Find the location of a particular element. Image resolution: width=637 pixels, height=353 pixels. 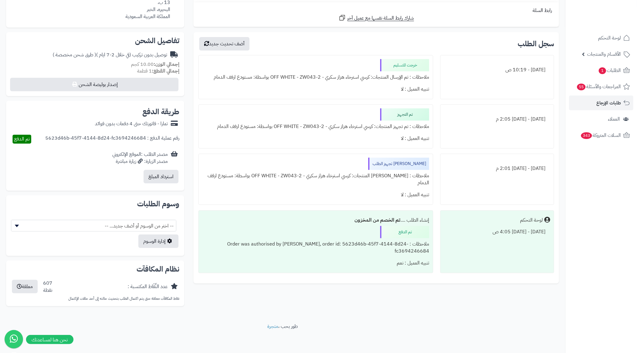

h2: وسوم الطلبات is located at coordinates (95, 204).